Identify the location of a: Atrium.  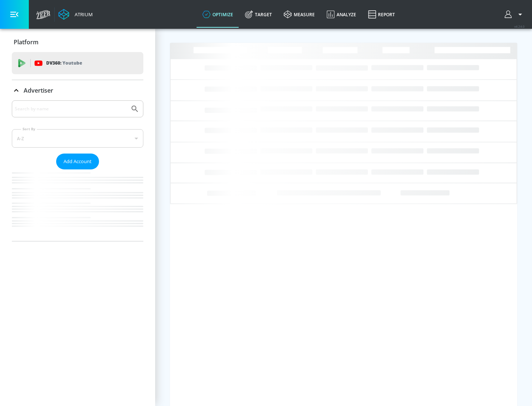
(75, 14).